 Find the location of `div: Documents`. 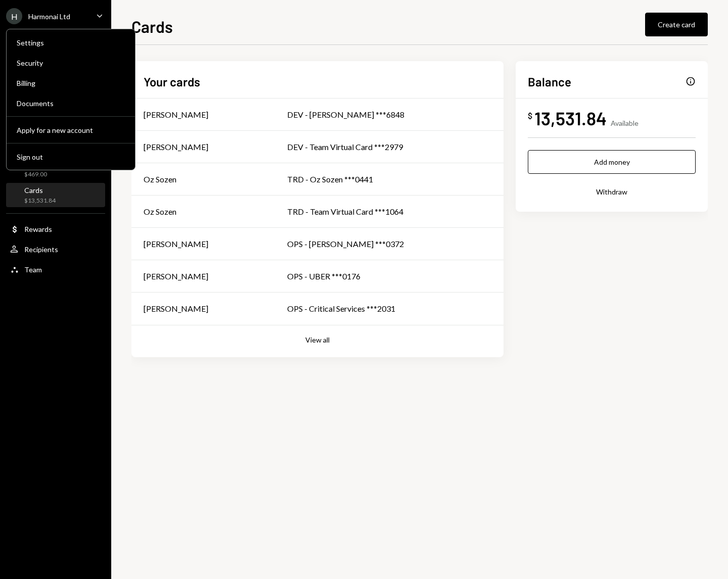

div: Documents is located at coordinates (71, 103).